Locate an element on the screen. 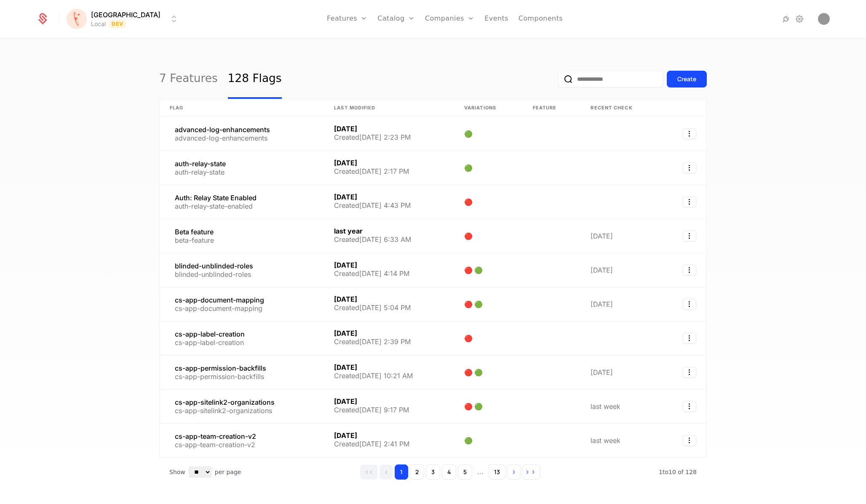 This screenshot has height=504, width=866. span: Show is located at coordinates (177, 472).